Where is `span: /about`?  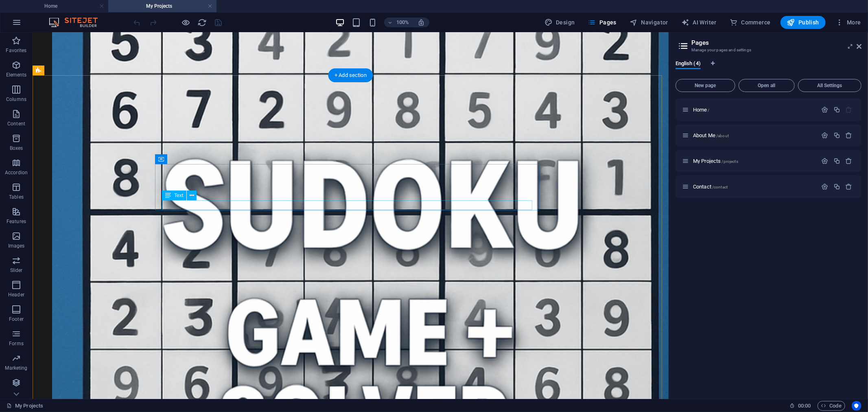 span: /about is located at coordinates (722, 135).